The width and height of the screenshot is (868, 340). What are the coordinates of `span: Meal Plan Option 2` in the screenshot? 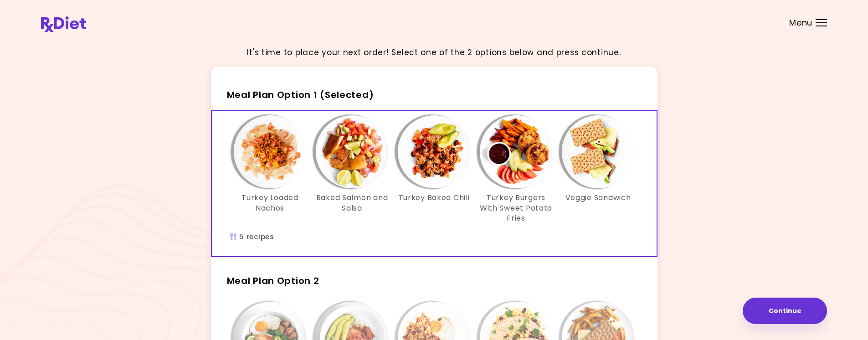 It's located at (273, 281).